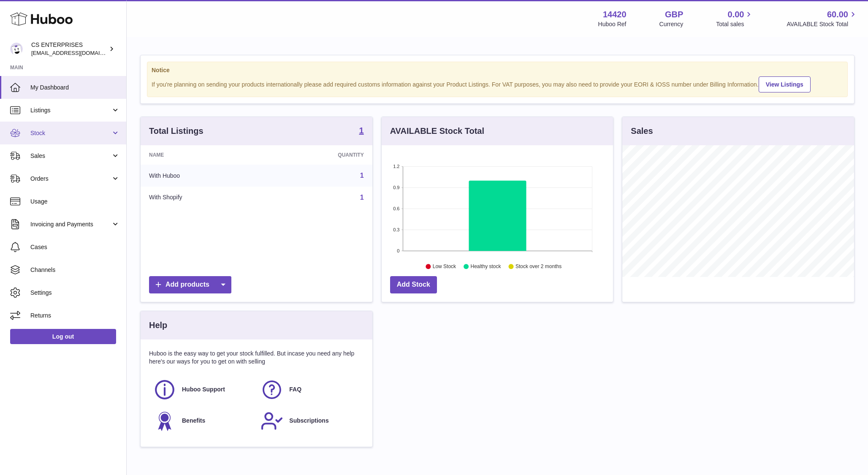 This screenshot has width=868, height=475. I want to click on span: Stock, so click(70, 133).